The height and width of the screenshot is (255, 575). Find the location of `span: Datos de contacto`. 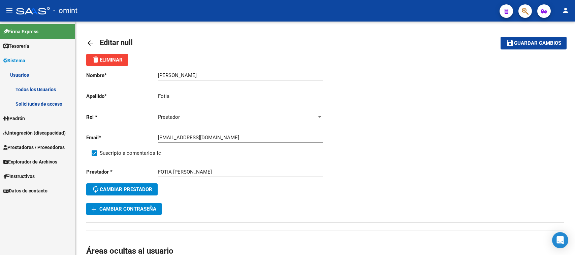

span: Datos de contacto is located at coordinates (25, 191).